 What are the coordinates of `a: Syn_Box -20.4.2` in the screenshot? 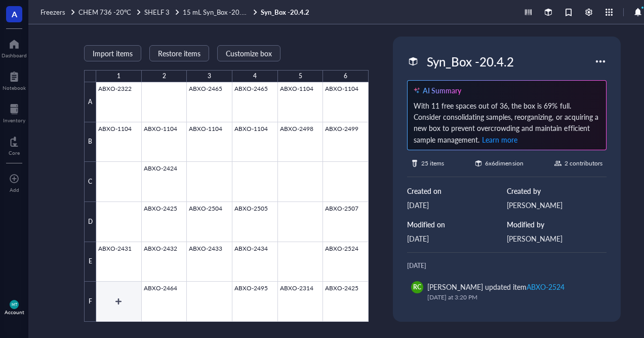 It's located at (286, 12).